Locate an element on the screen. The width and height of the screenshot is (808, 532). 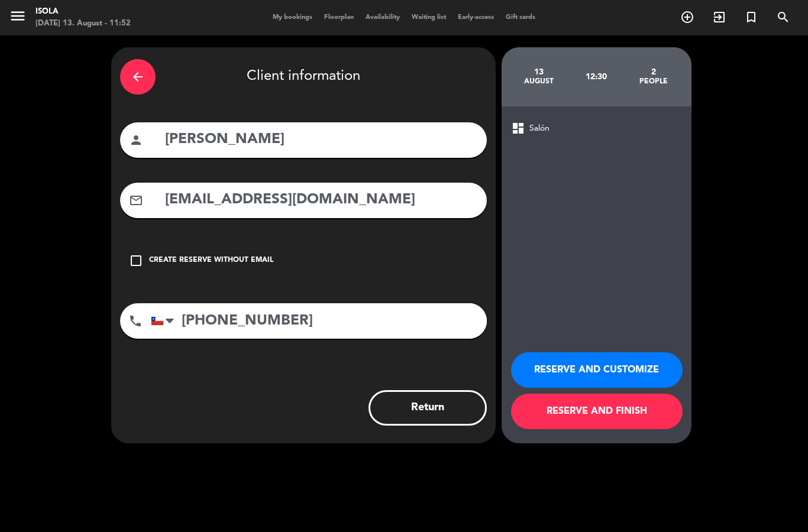
i: add_circle_outline is located at coordinates (687, 17).